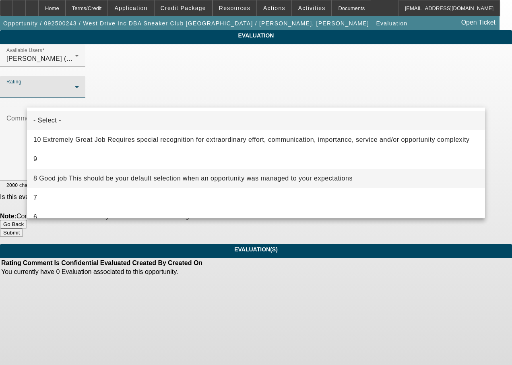 The height and width of the screenshot is (365, 512). What do you see at coordinates (252, 140) in the screenshot?
I see `span: 10 Extremely Great Job Requires special recognition for extraordinary effort, communication, impo...` at bounding box center [252, 140].